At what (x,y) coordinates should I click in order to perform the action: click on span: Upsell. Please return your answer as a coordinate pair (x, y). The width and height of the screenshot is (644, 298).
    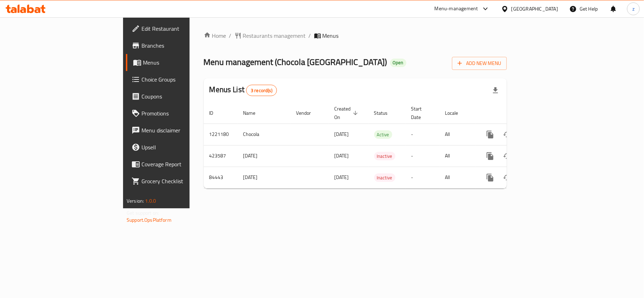
    Looking at the image, I should click on (183, 147).